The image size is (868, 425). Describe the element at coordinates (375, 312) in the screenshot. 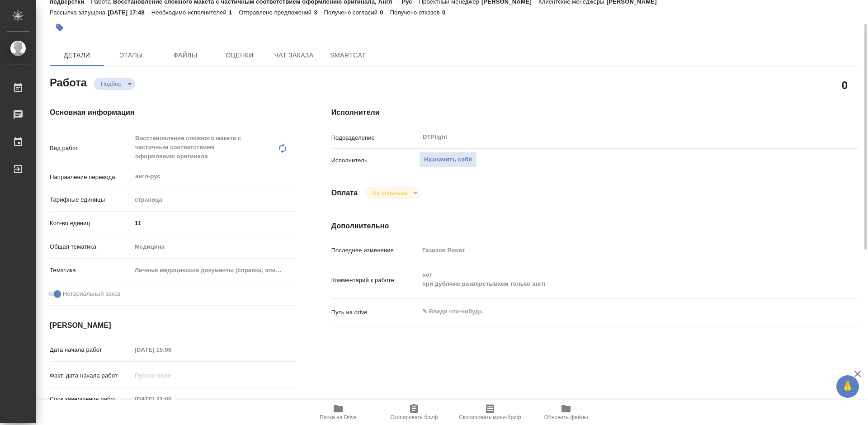

I see `p: Путь на drive` at that location.